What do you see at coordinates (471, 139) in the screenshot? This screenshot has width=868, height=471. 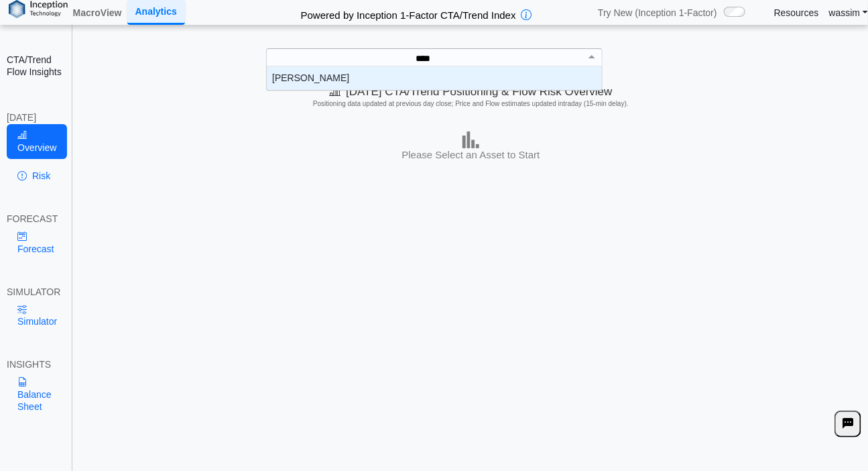 I see `img: bar-chart.png` at bounding box center [471, 139].